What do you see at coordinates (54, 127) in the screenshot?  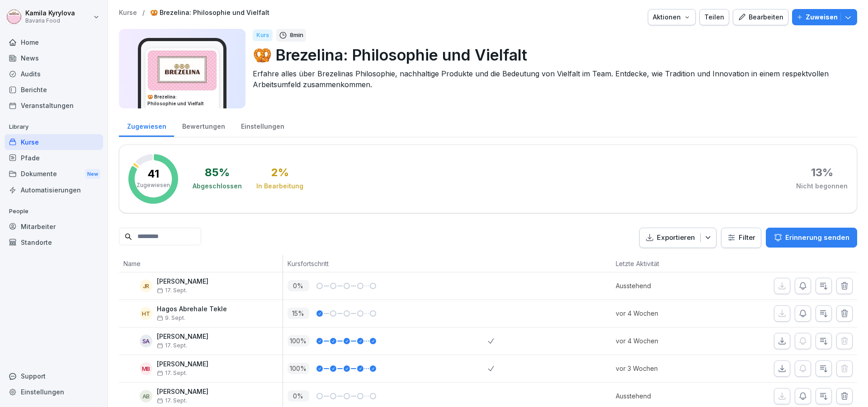 I see `p: Library` at bounding box center [54, 127].